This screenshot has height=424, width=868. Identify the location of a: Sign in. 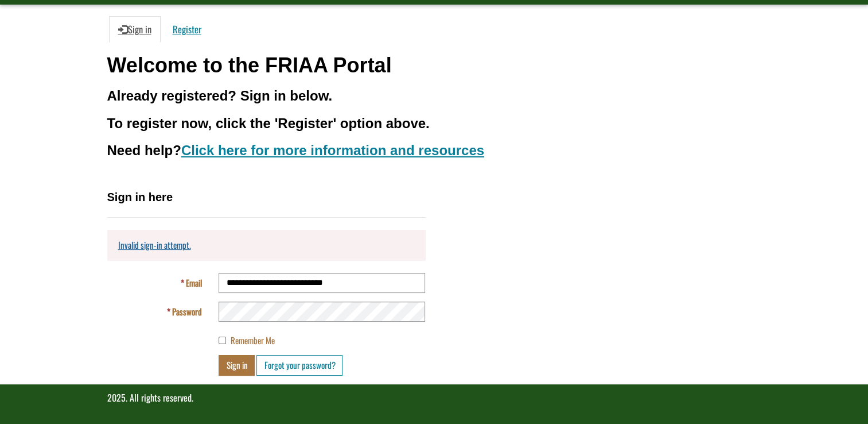
(135, 29).